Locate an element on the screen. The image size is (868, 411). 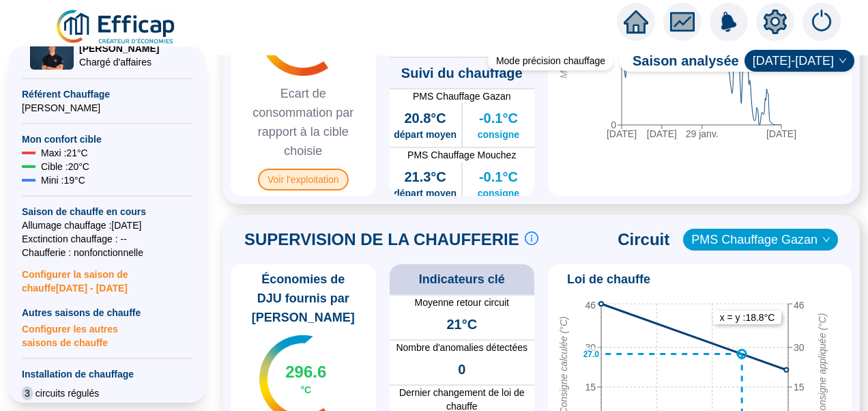
span: Maxi : 21 °C is located at coordinates (64, 153).